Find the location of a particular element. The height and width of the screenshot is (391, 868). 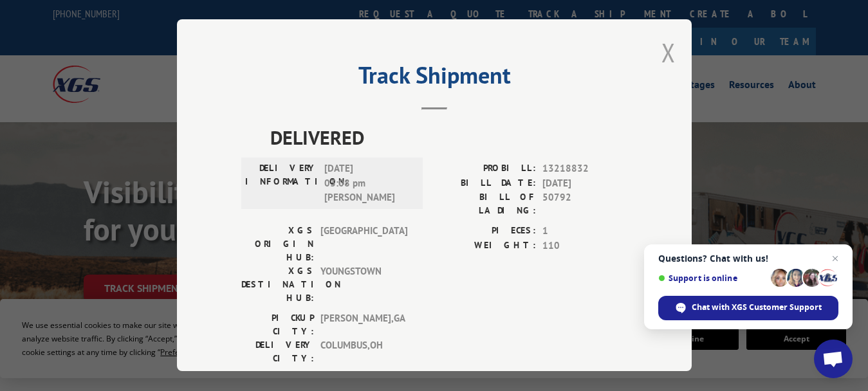

span: Support is online is located at coordinates (712, 278).